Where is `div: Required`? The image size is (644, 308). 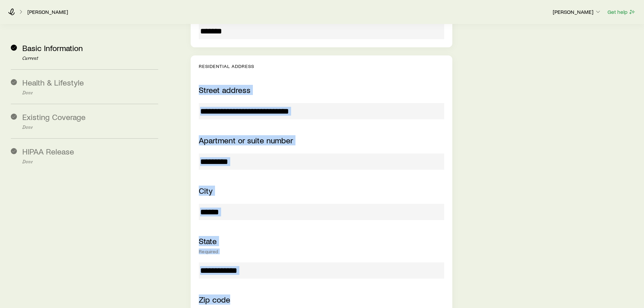 div: Required is located at coordinates (321, 251).